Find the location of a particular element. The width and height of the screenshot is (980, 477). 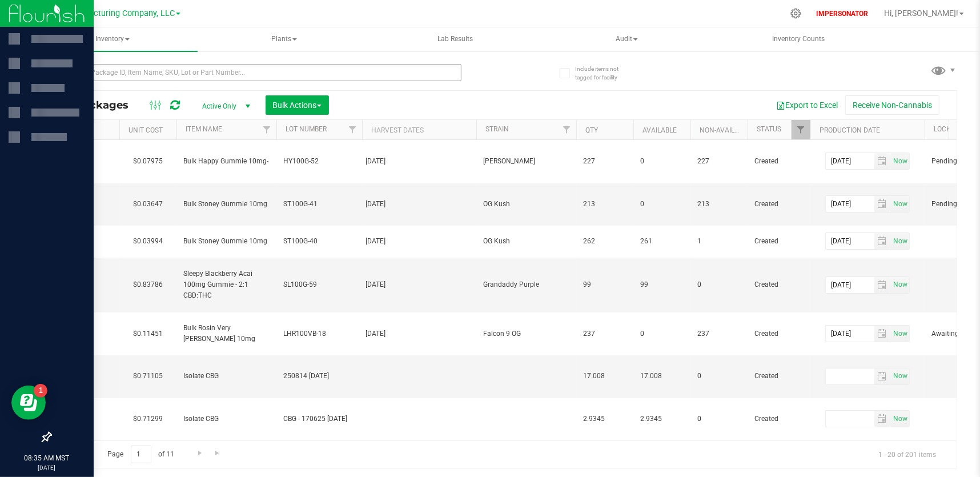

p: IMPERSONATOR is located at coordinates (842, 14).